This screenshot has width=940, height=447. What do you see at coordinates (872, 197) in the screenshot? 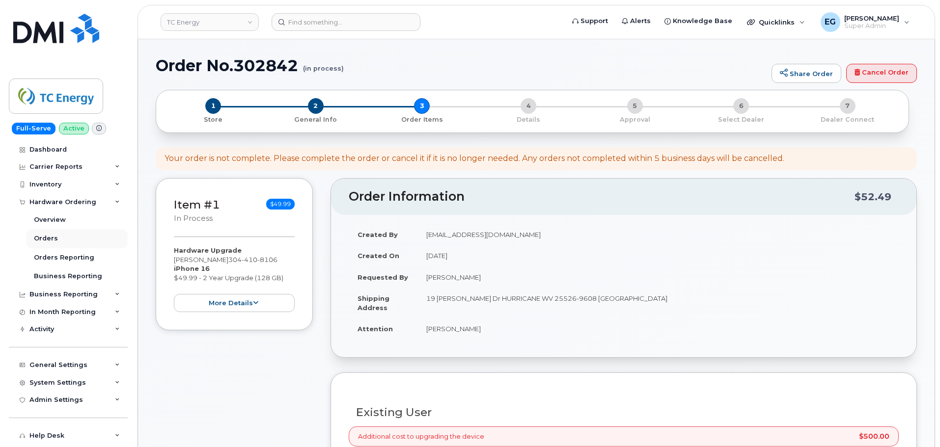
I see `div: $52.49` at bounding box center [872, 197].